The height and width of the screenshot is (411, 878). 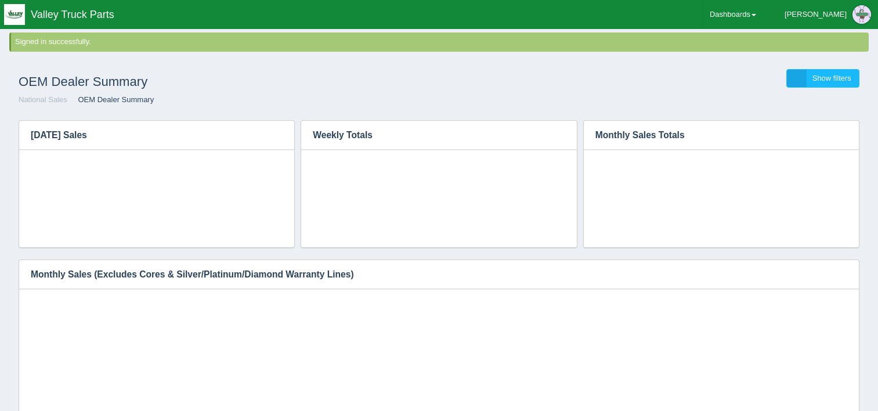 What do you see at coordinates (43, 99) in the screenshot?
I see `a: National Sales` at bounding box center [43, 99].